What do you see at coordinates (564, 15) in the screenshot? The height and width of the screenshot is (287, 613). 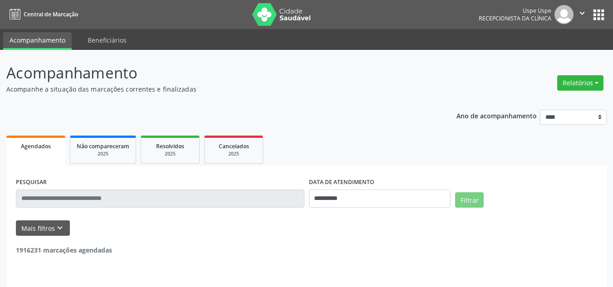 I see `img: img` at bounding box center [564, 15].